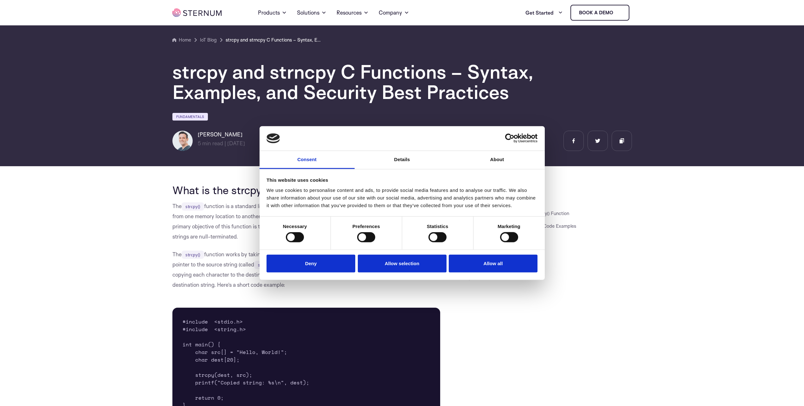 The width and height of the screenshot is (804, 406). I want to click on a: Usercentrics Cookiebot - opens in a new window, so click(510, 138).